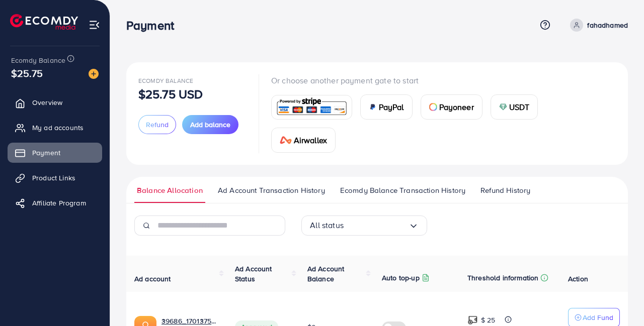 The image size is (644, 326). Describe the element at coordinates (93, 74) in the screenshot. I see `img: image` at that location.